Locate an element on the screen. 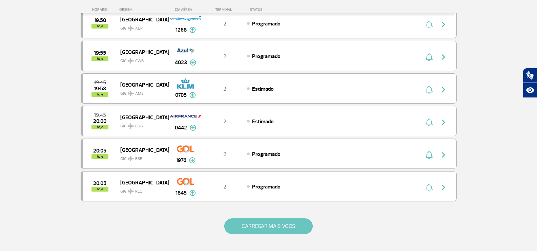  button: Abrir tradutor de língua de sinais. is located at coordinates (530, 75).